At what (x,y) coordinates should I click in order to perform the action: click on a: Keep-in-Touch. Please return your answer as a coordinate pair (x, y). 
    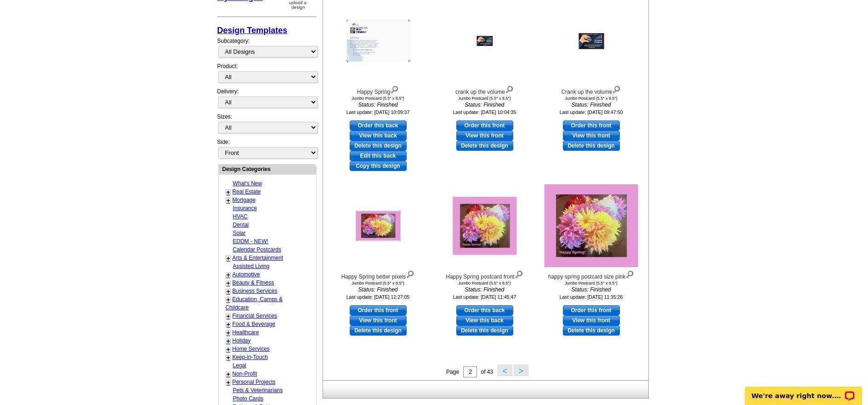
    Looking at the image, I should click on (250, 357).